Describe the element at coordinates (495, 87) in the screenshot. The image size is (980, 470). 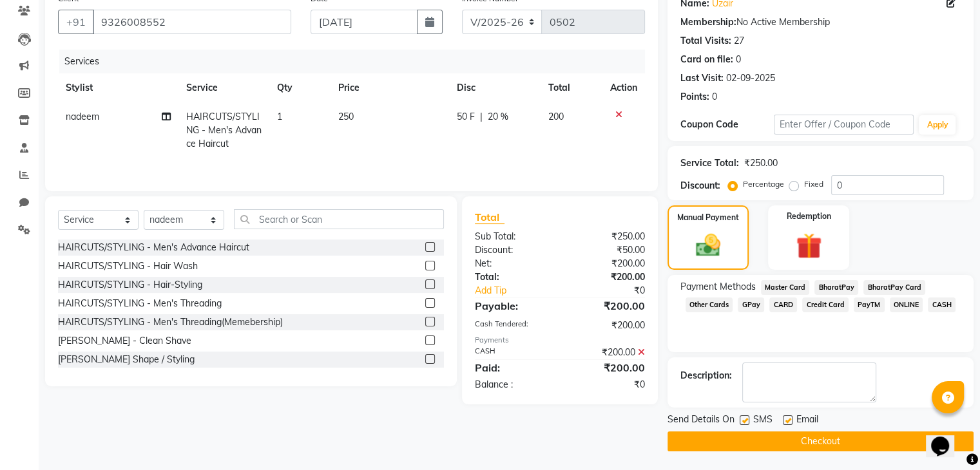
I see `th: Disc` at that location.